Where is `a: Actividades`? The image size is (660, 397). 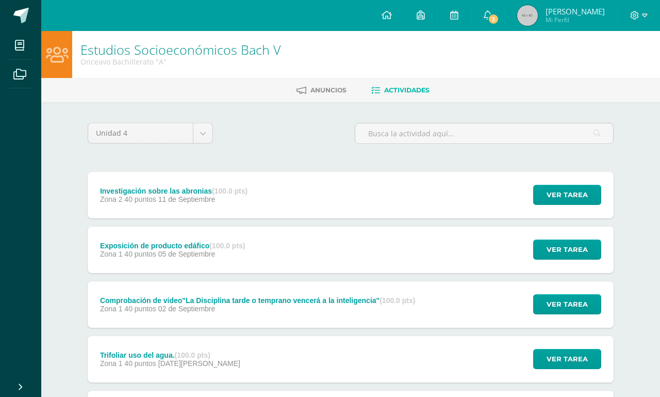 a: Actividades is located at coordinates (400, 90).